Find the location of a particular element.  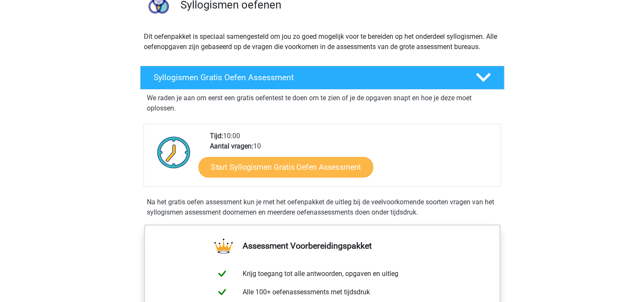

p: We raden je aan om eerst een gratis oefentest te doen om te zien of je de opgaven snapt en hoe je... is located at coordinates (322, 103).